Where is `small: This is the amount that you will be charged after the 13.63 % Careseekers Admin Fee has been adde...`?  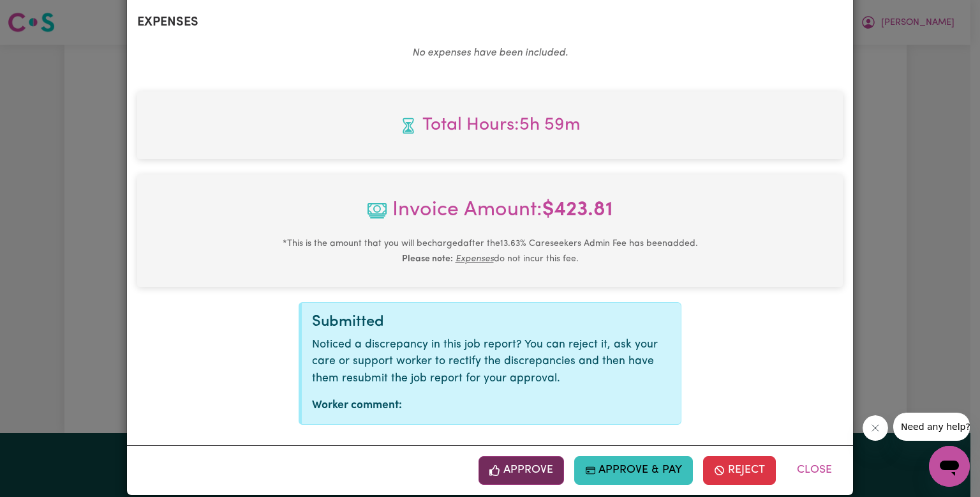 small: This is the amount that you will be charged after the 13.63 % Careseekers Admin Fee has been adde... is located at coordinates (490, 251).